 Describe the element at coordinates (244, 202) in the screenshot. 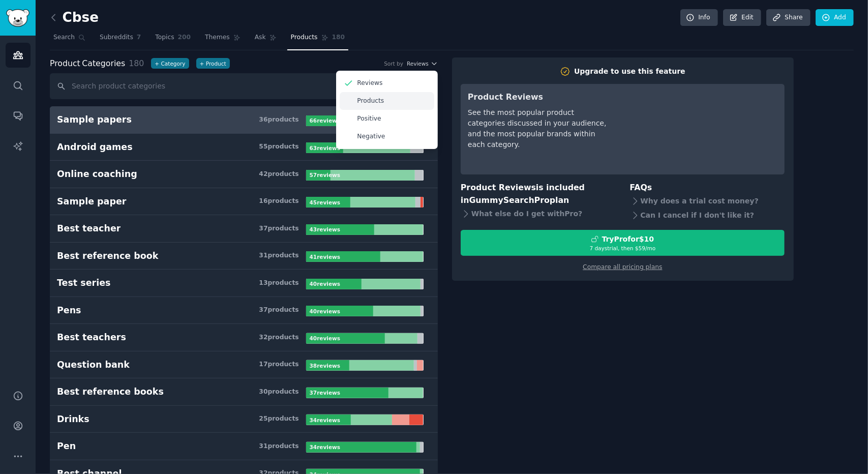

I see `a: Sample paper16products45reviews` at that location.